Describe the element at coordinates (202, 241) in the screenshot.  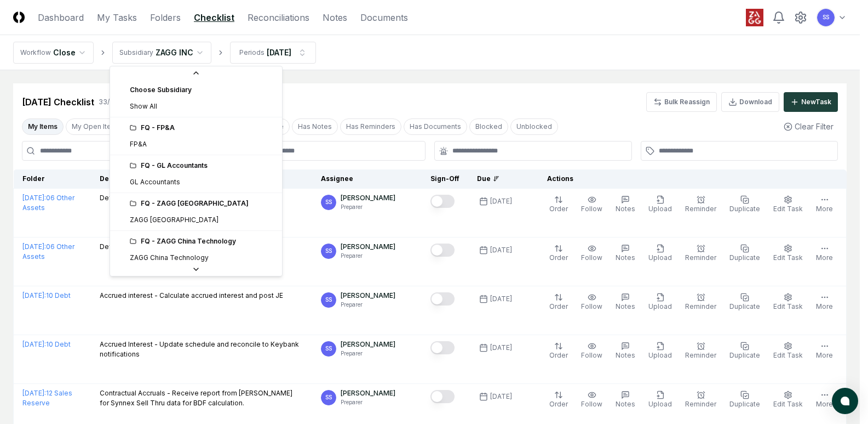
I see `div: FQ - ZAGG China Technology` at that location.